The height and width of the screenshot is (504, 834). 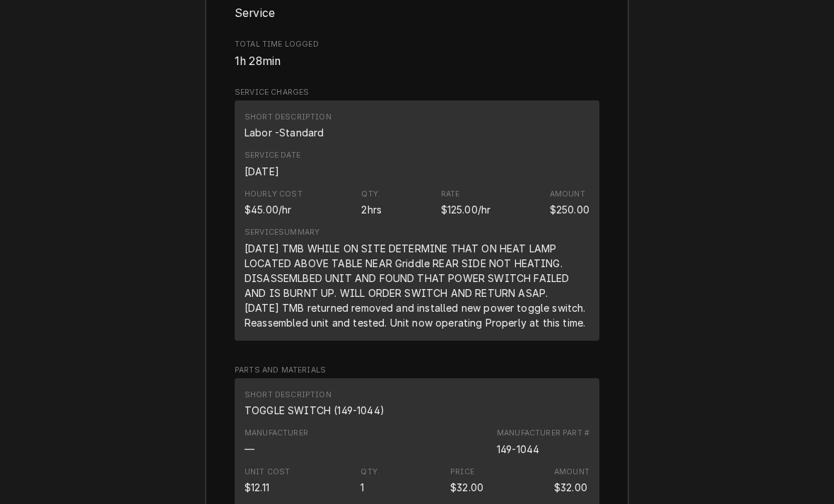 I want to click on span: Service, so click(x=255, y=12).